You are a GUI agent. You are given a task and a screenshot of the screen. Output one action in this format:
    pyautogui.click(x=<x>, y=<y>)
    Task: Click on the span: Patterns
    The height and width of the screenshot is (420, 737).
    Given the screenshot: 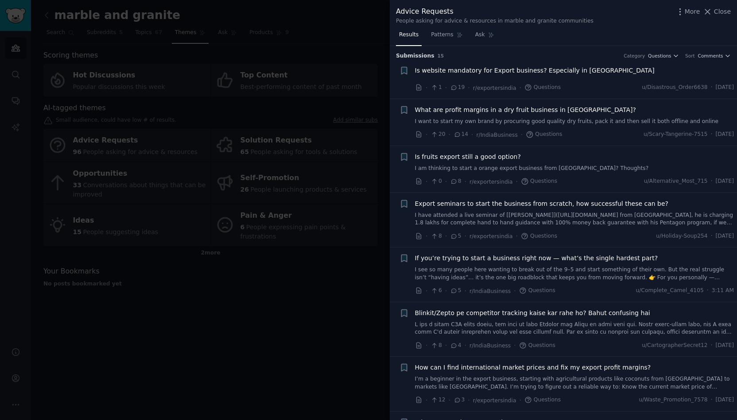 What is the action you would take?
    pyautogui.click(x=442, y=35)
    